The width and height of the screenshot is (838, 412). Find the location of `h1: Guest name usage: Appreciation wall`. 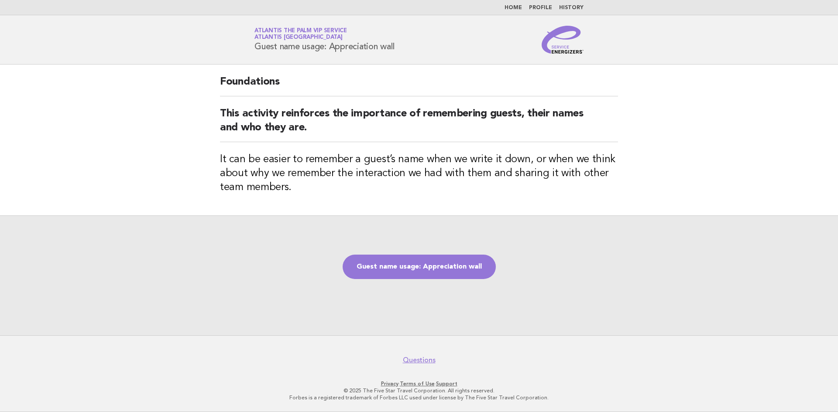

h1: Guest name usage: Appreciation wall is located at coordinates (324, 40).